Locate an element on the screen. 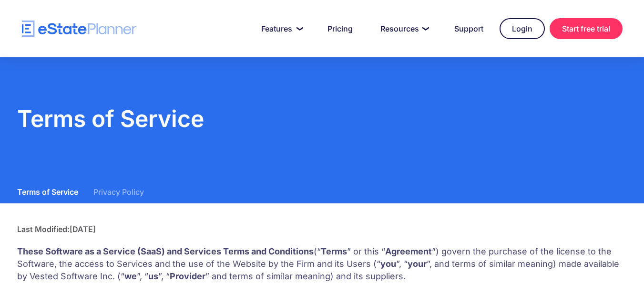 The height and width of the screenshot is (306, 644). strong: Terms is located at coordinates (334, 251).